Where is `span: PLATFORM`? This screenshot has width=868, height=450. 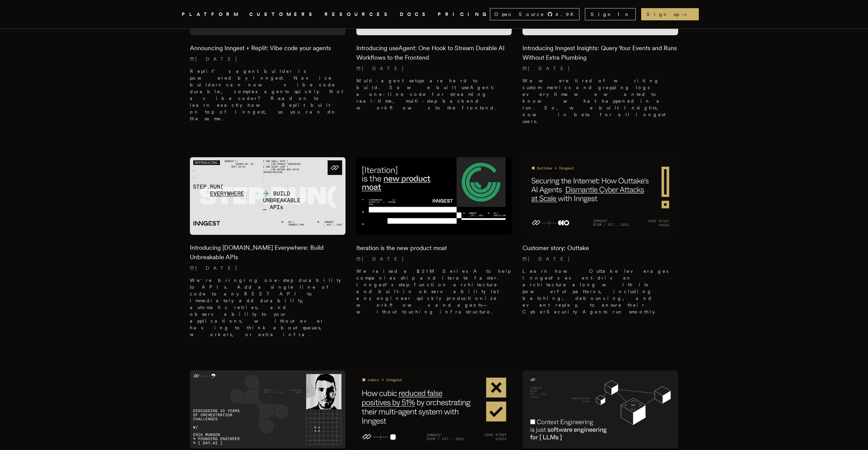 span: PLATFORM is located at coordinates (211, 14).